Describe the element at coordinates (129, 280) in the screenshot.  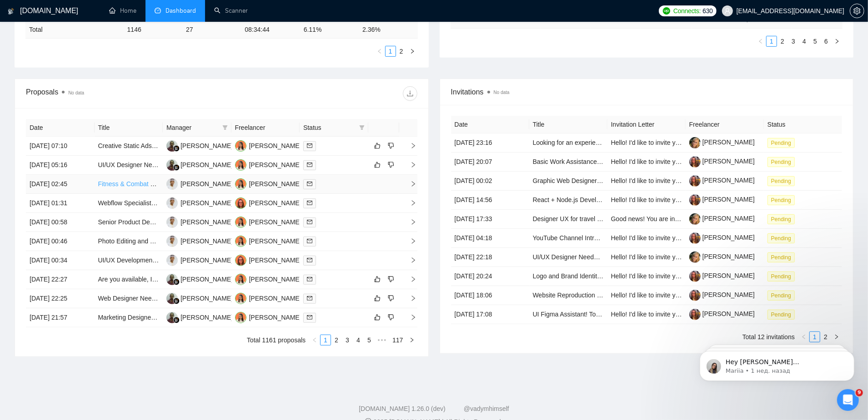
I see `td: Are you available, Is this a good fit, potential for more work...` at that location.